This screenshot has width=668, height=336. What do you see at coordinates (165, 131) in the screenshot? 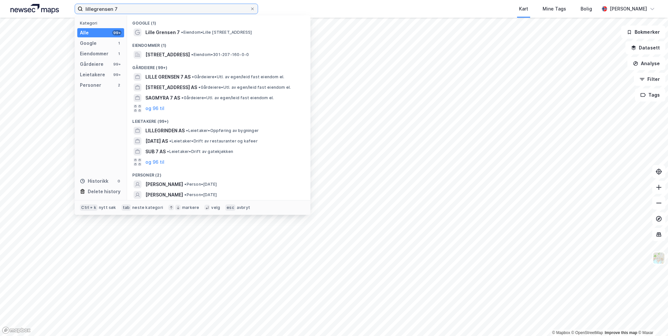
I see `span: LILLEGRINDEN AS` at bounding box center [165, 131].